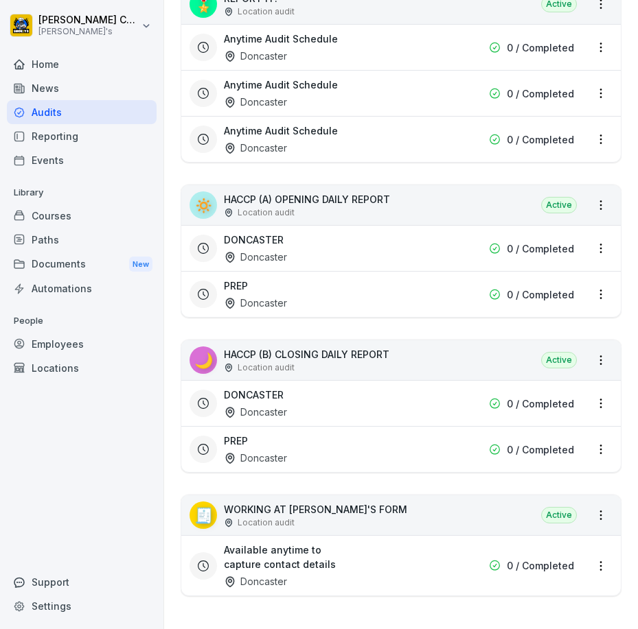  I want to click on div: News, so click(82, 88).